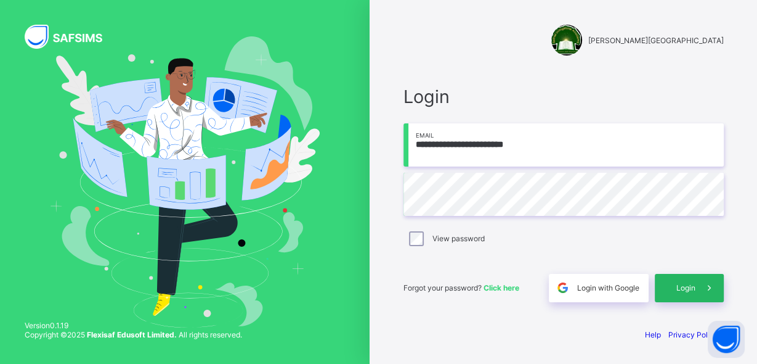 Image resolution: width=757 pixels, height=364 pixels. What do you see at coordinates (502, 287) in the screenshot?
I see `span: Click here` at bounding box center [502, 287].